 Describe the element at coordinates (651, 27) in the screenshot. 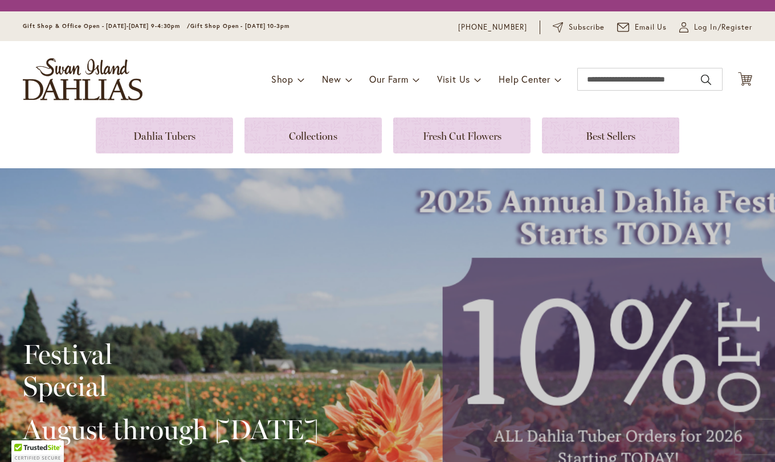

I see `span: Email Us` at that location.